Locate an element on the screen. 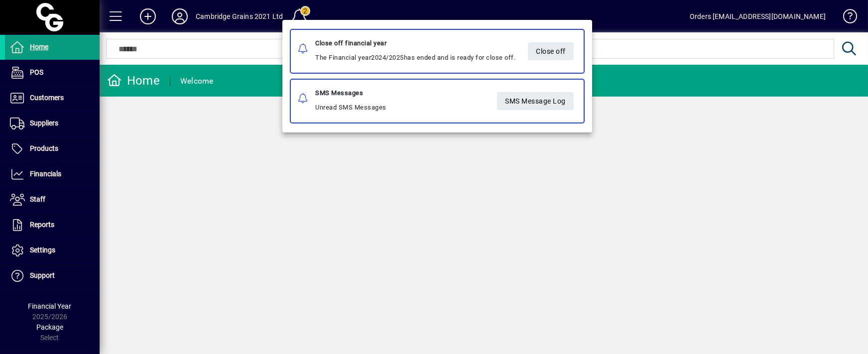  div: Close off financial year is located at coordinates (415, 43).